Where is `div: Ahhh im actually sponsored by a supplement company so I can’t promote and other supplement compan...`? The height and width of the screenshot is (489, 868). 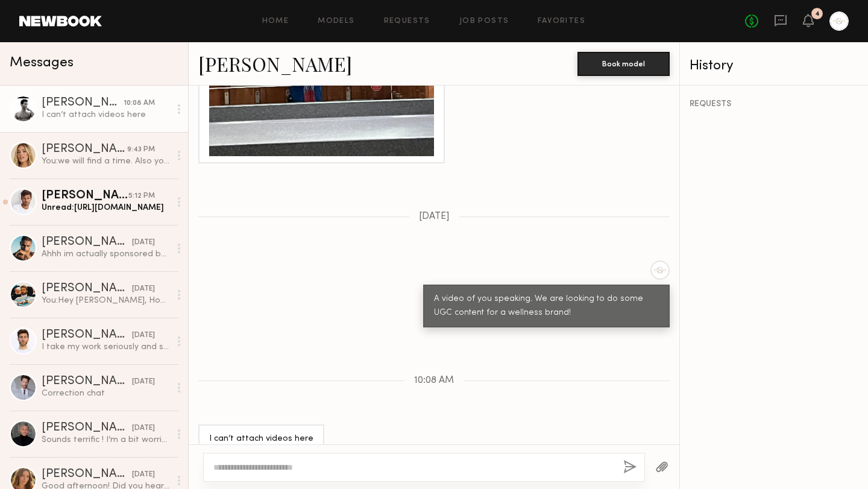 div: Ahhh im actually sponsored by a supplement company so I can’t promote and other supplement compan... is located at coordinates (106, 253).